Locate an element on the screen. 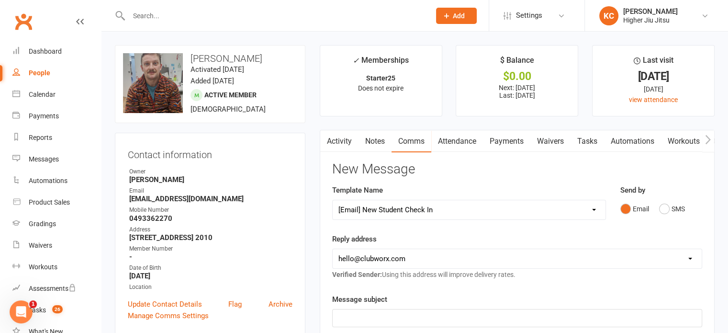  a: Messages is located at coordinates (56, 159).